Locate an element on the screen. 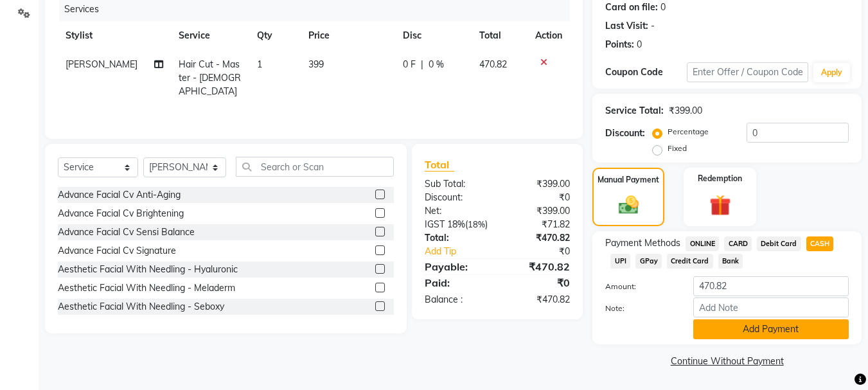 The height and width of the screenshot is (390, 868). label: Manual Payment is located at coordinates (628, 180).